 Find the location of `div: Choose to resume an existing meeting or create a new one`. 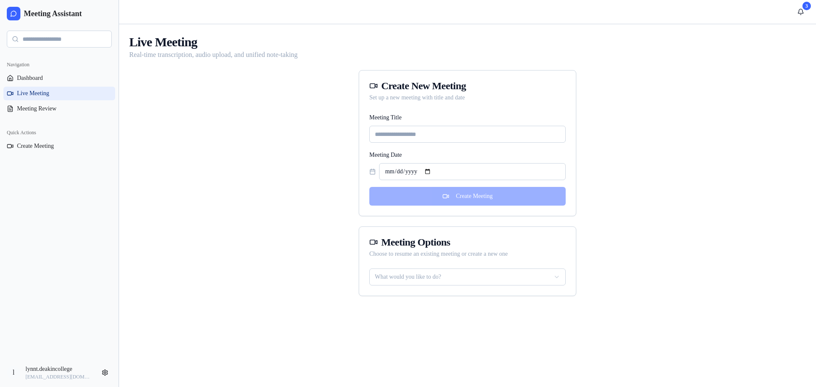

div: Choose to resume an existing meeting or create a new one is located at coordinates (468, 254).